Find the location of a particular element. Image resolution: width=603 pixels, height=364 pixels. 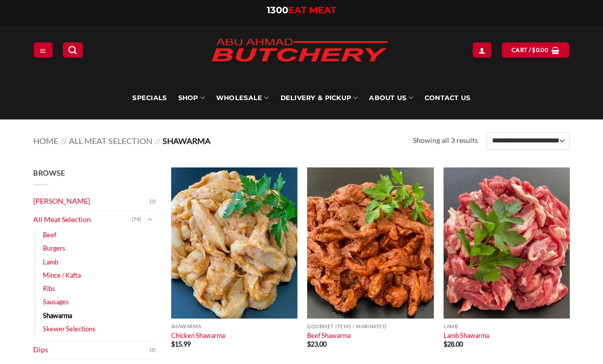

a: Menu is located at coordinates (43, 50).